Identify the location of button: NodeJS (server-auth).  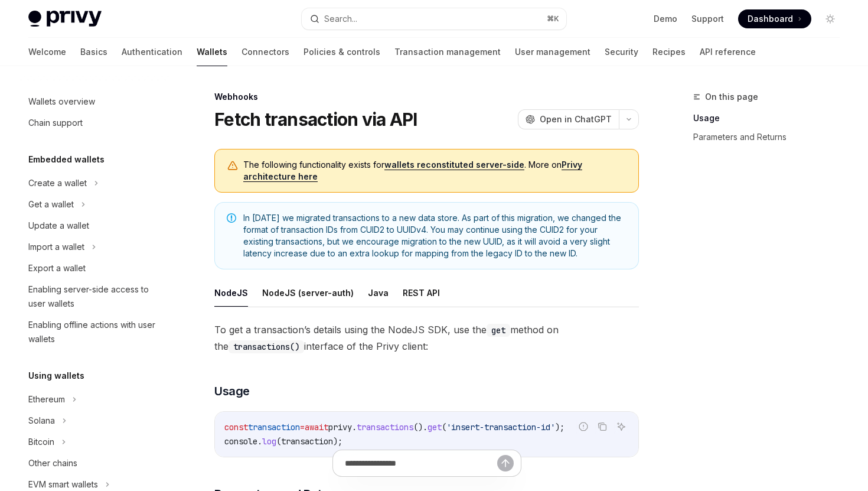
(308, 292).